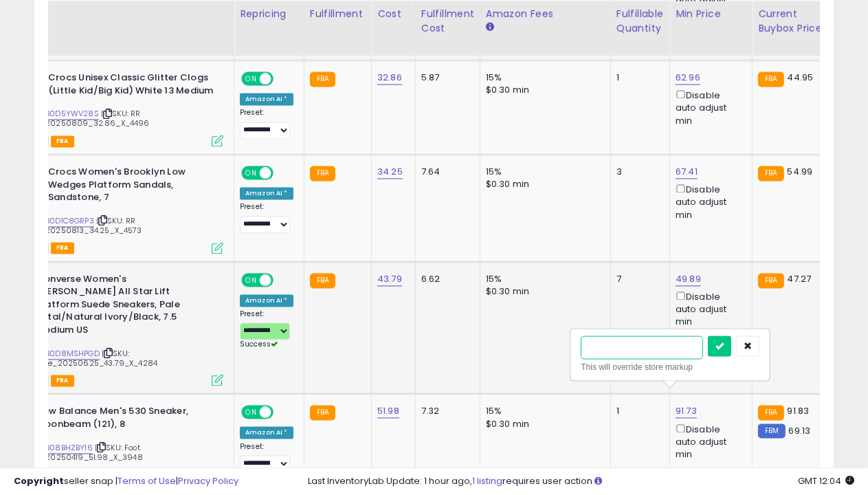 This screenshot has height=495, width=868. What do you see at coordinates (80, 225) in the screenshot?
I see `span: | SKU: RR Shoes_20250813_34.25_X_4573` at bounding box center [80, 225].